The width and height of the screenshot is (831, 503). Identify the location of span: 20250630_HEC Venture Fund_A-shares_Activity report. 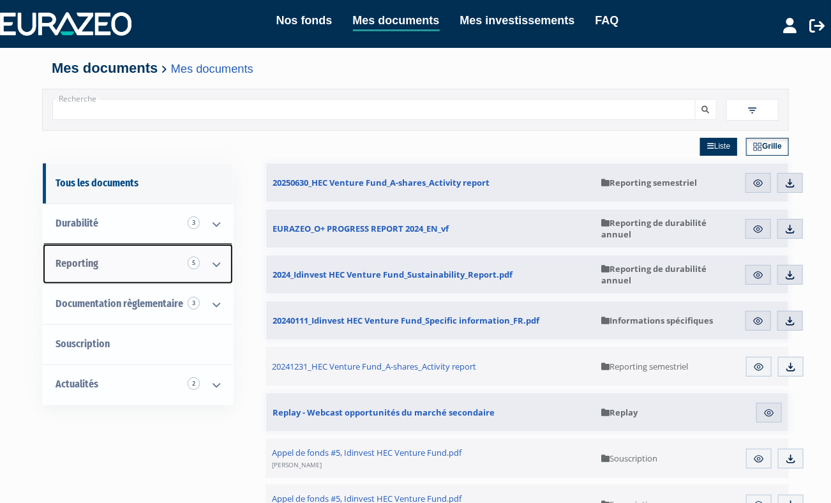
(381, 182).